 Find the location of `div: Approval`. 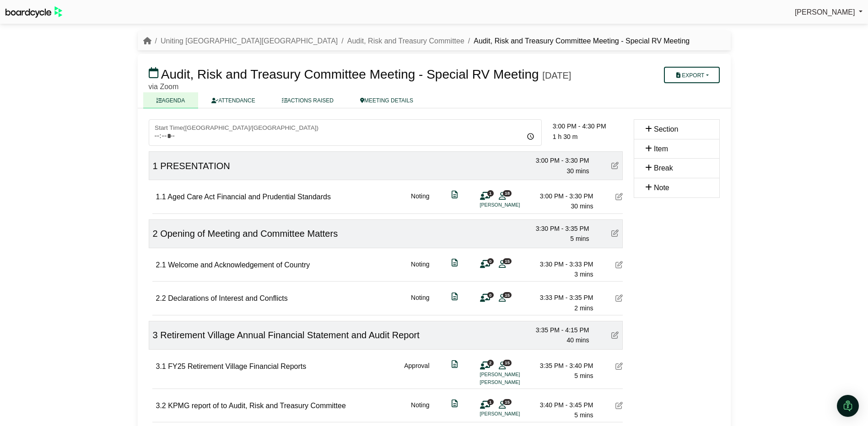

div: Approval is located at coordinates (416, 373).